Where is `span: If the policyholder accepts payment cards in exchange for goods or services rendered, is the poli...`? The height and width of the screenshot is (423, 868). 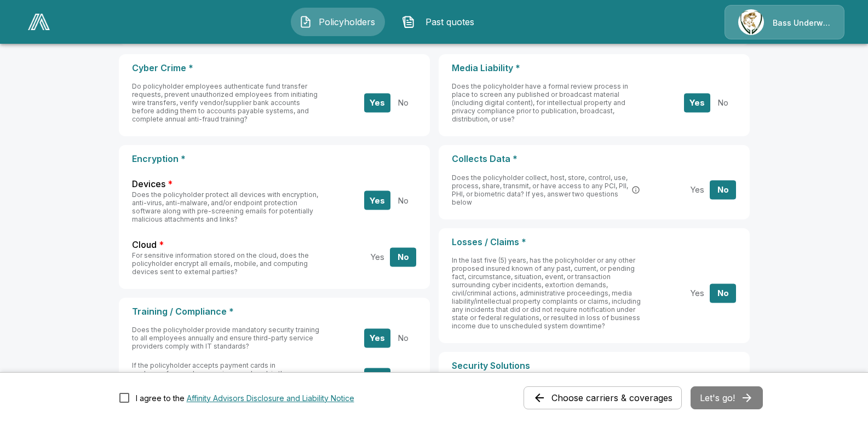
span: If the policyholder accepts payment cards in exchange for goods or services rendered, is the poli... is located at coordinates (220, 378).